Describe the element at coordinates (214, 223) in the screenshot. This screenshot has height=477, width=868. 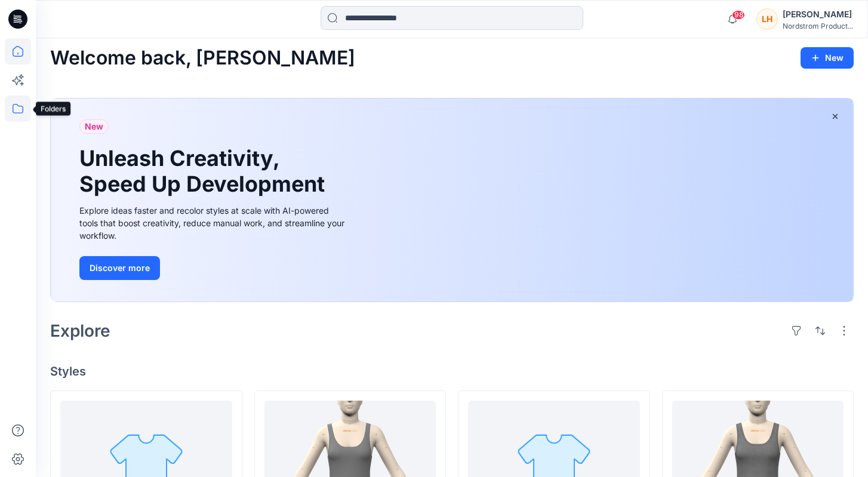
I see `div: Explore ideas faster and recolor styles at scale with AI-powered tools that boost creativity, red...` at that location.